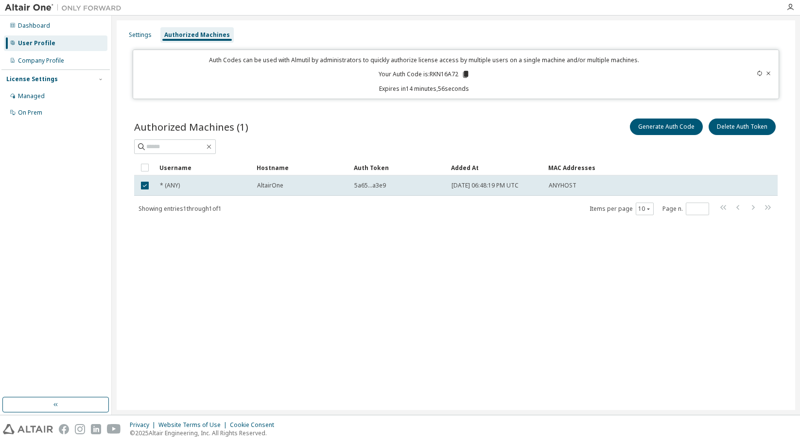 This screenshot has width=800, height=443. I want to click on div: MAC Addresses, so click(612, 168).